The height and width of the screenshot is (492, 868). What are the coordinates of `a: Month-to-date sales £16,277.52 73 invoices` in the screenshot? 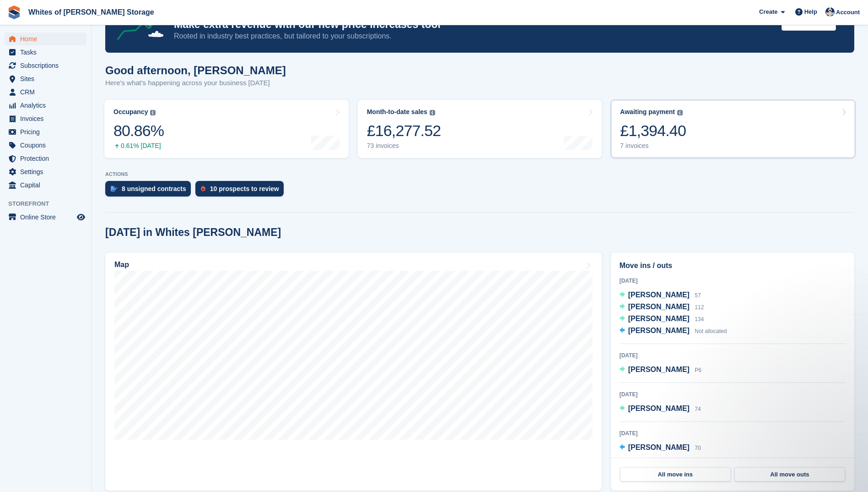 It's located at (480, 128).